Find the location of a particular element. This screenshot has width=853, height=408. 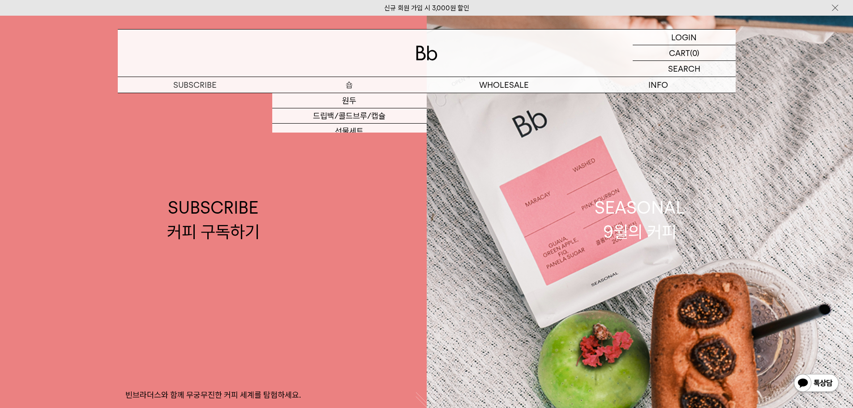

img: 로고 is located at coordinates (427, 53).